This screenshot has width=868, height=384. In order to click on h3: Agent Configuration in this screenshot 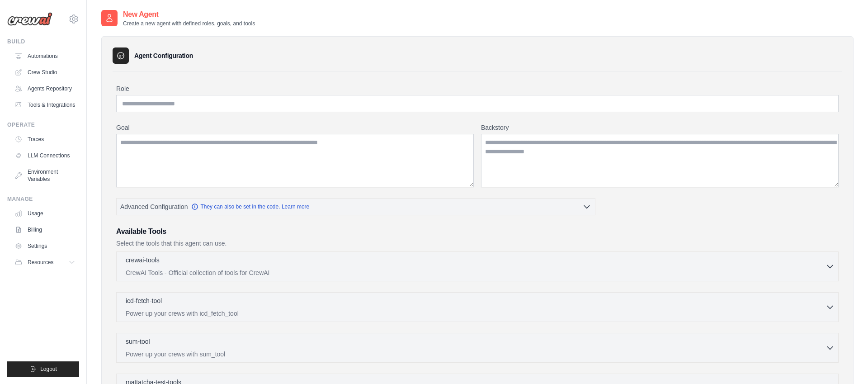, I will do `click(164, 56)`.